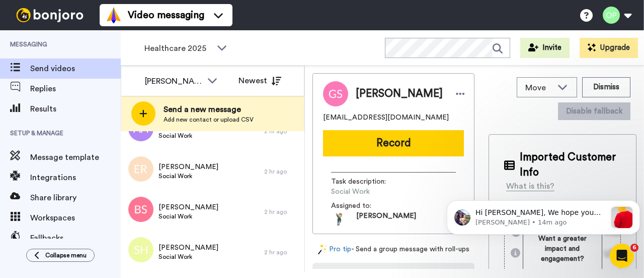 The width and height of the screenshot is (644, 278). Describe the element at coordinates (141, 169) in the screenshot. I see `img: er.png` at that location.